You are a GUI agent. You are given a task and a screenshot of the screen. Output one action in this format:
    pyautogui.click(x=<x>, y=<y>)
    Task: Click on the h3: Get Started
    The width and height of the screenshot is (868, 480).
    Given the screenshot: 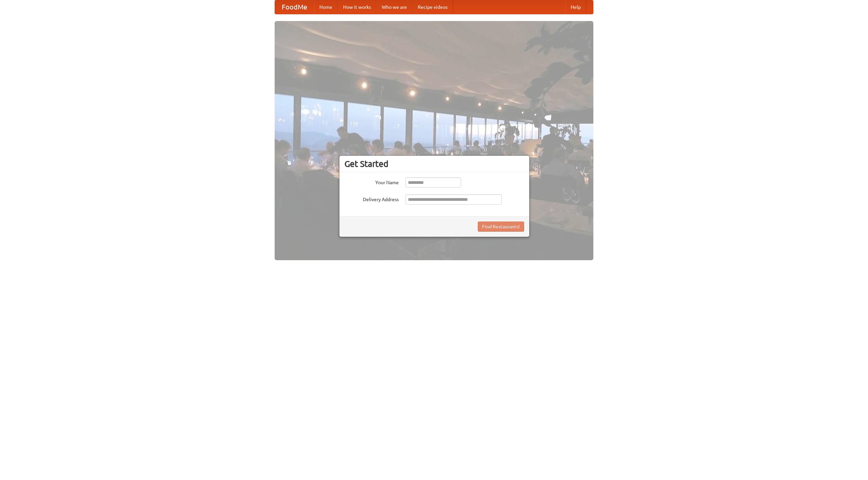 What is the action you would take?
    pyautogui.click(x=434, y=164)
    